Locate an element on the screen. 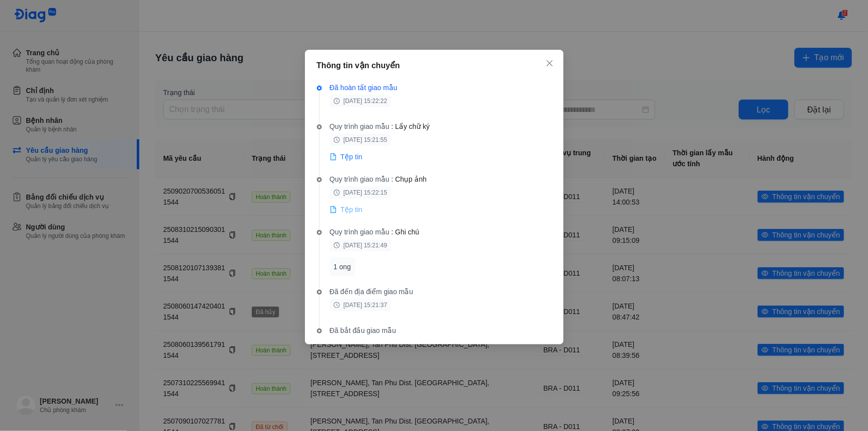 The image size is (868, 431). span: close is located at coordinates (550, 63).